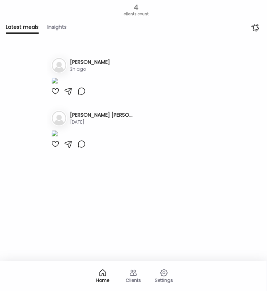  What do you see at coordinates (22, 28) in the screenshot?
I see `div: Latest meals` at bounding box center [22, 28].